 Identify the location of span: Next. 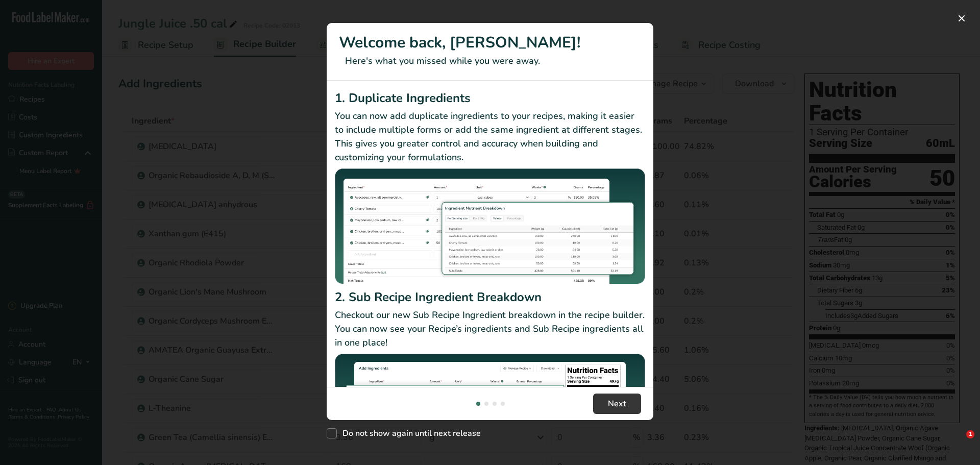
(617, 404).